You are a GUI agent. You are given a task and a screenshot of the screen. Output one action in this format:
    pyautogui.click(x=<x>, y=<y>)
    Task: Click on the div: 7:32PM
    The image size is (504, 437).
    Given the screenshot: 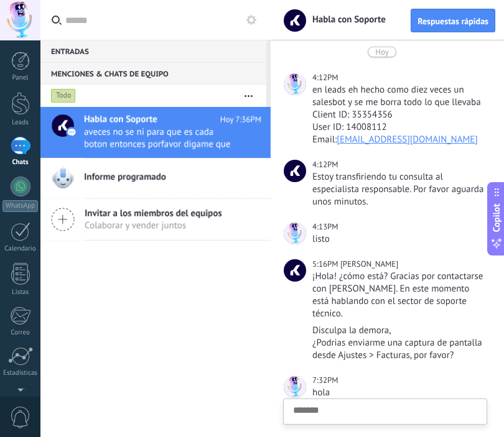 What is the action you would take?
    pyautogui.click(x=326, y=381)
    